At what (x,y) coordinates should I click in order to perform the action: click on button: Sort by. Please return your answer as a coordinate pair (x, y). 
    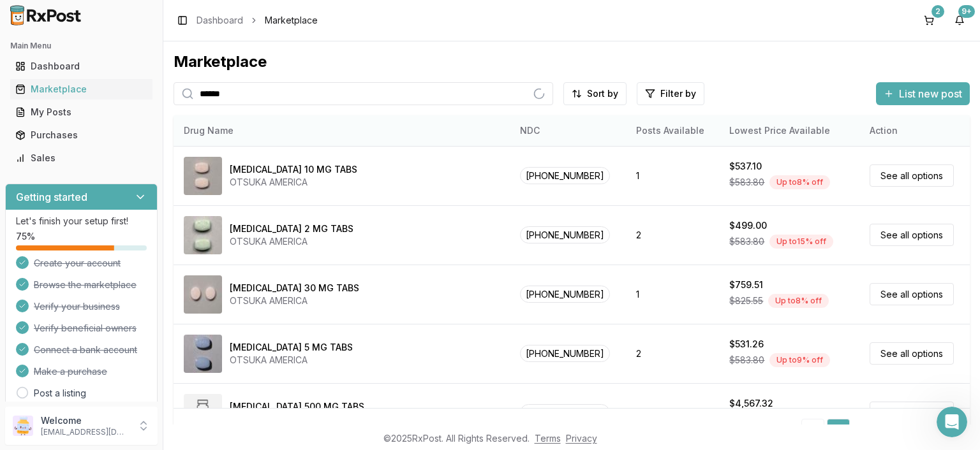
    Looking at the image, I should click on (594, 94).